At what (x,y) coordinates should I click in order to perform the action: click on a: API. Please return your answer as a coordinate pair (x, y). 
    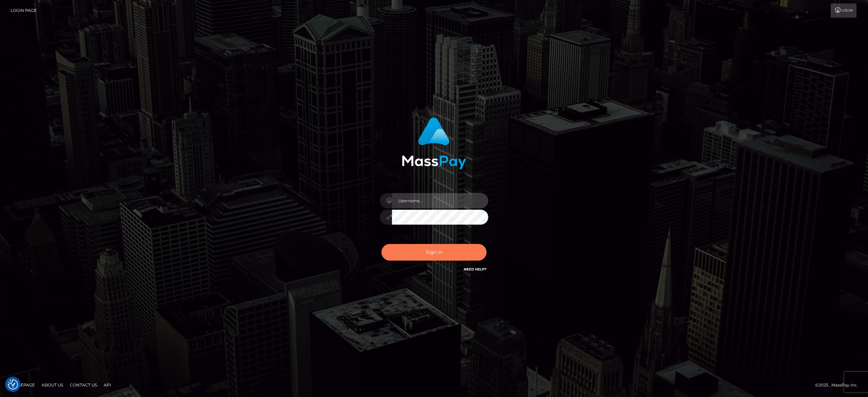
    Looking at the image, I should click on (107, 385).